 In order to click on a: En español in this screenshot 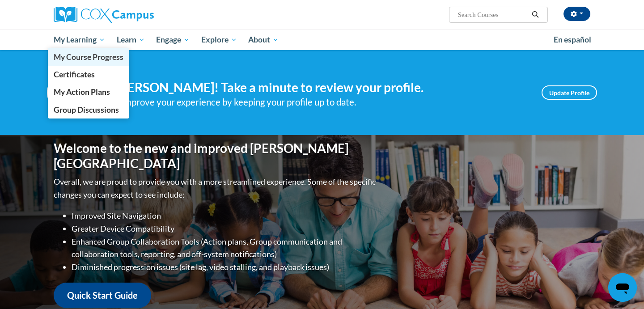, I will do `click(573, 40)`.